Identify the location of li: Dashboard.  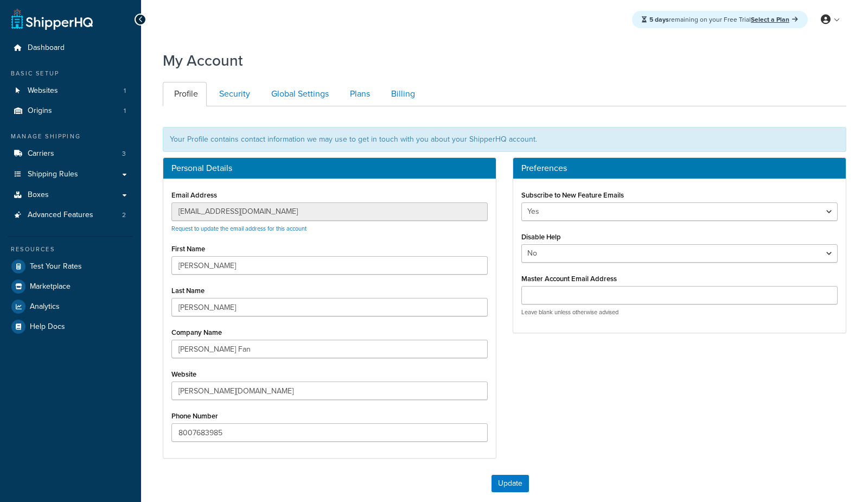
(71, 48).